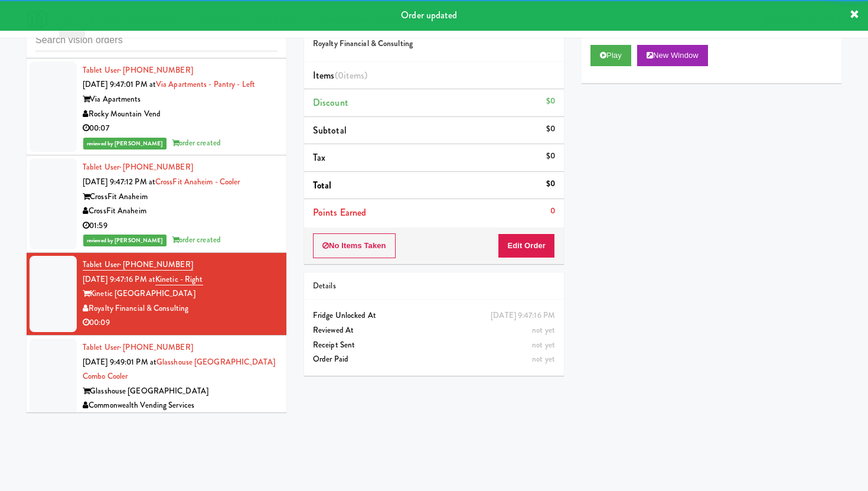 Image resolution: width=868 pixels, height=491 pixels. What do you see at coordinates (429, 15) in the screenshot?
I see `span: Order updated` at bounding box center [429, 15].